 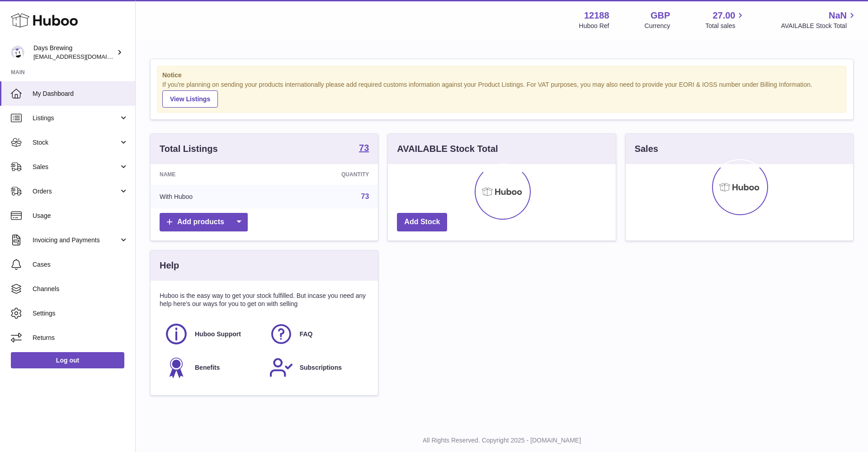 What do you see at coordinates (837, 16) in the screenshot?
I see `span: NaN` at bounding box center [837, 16].